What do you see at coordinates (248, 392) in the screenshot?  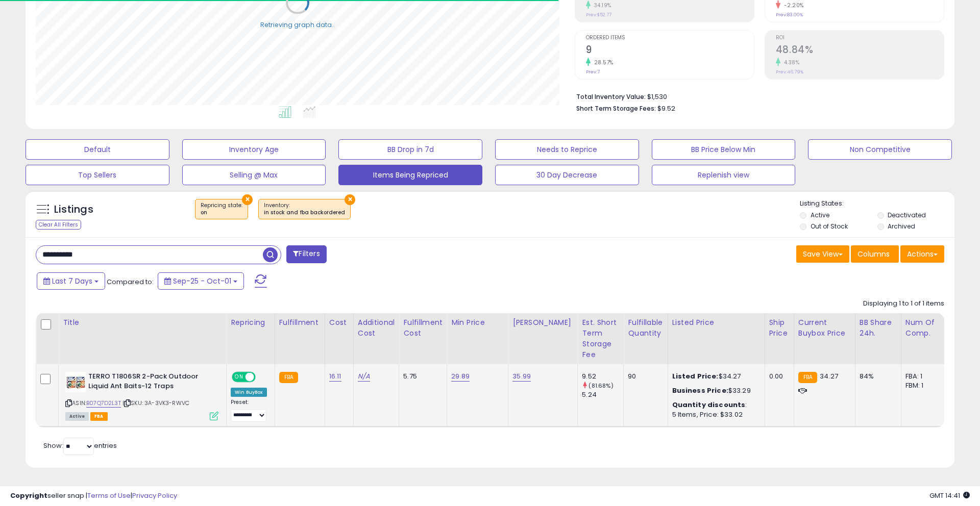 I see `div: Win BuyBox` at bounding box center [248, 392].